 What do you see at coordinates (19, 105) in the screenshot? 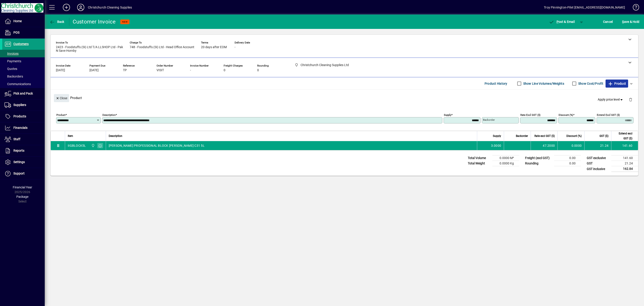
I see `span: Suppliers` at bounding box center [19, 105].